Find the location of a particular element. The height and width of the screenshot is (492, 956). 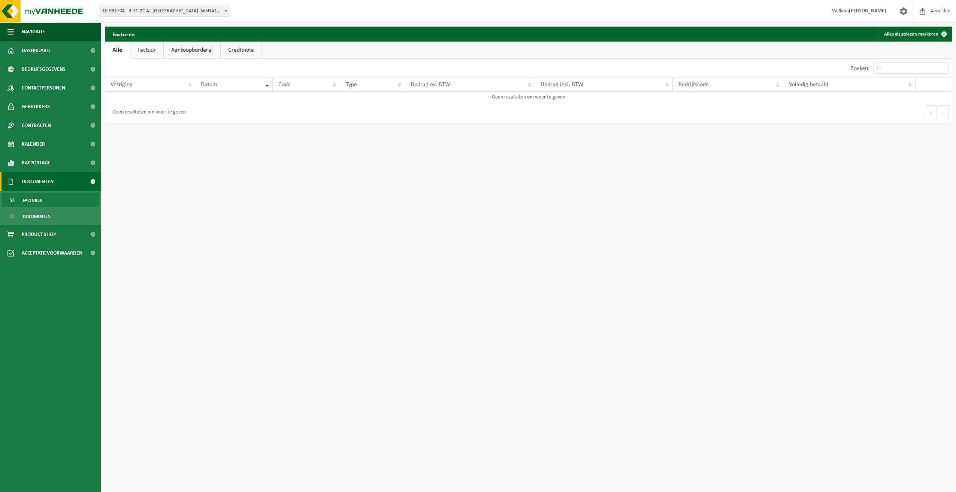

span: Navigatie is located at coordinates (33, 32).